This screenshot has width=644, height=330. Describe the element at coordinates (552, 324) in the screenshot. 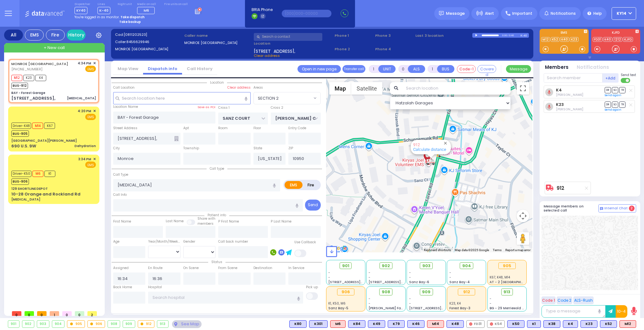

I see `div: K38` at that location.